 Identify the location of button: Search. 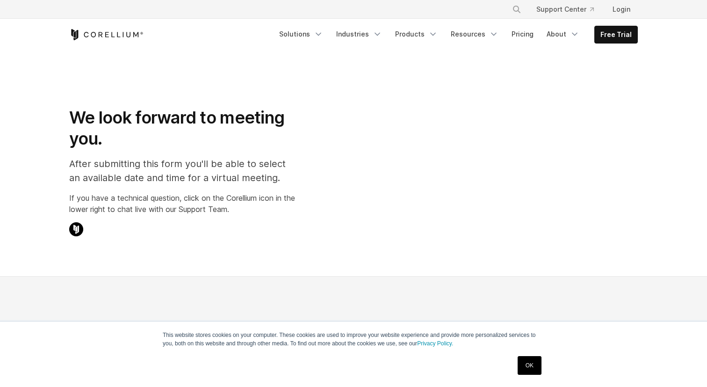
(517, 9).